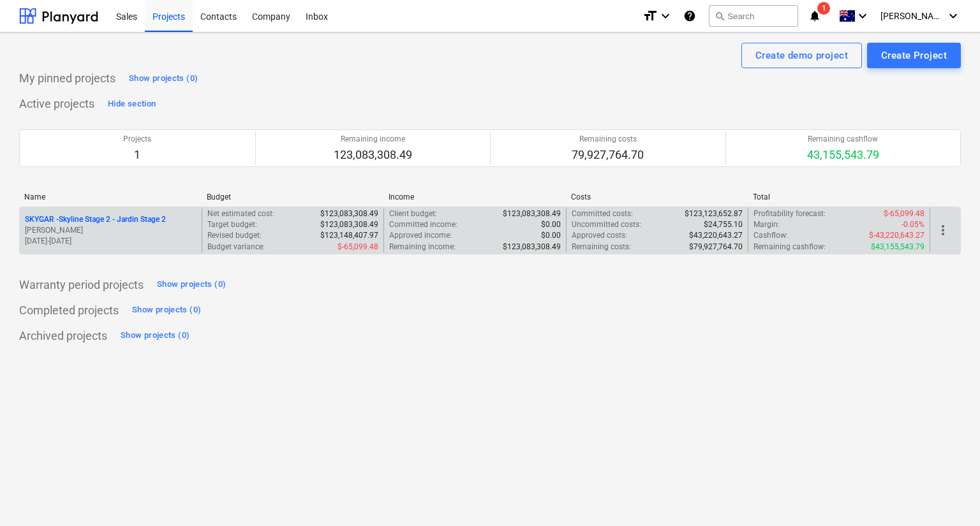 The image size is (980, 526). Describe the element at coordinates (690, 16) in the screenshot. I see `i: Knowledge base` at that location.